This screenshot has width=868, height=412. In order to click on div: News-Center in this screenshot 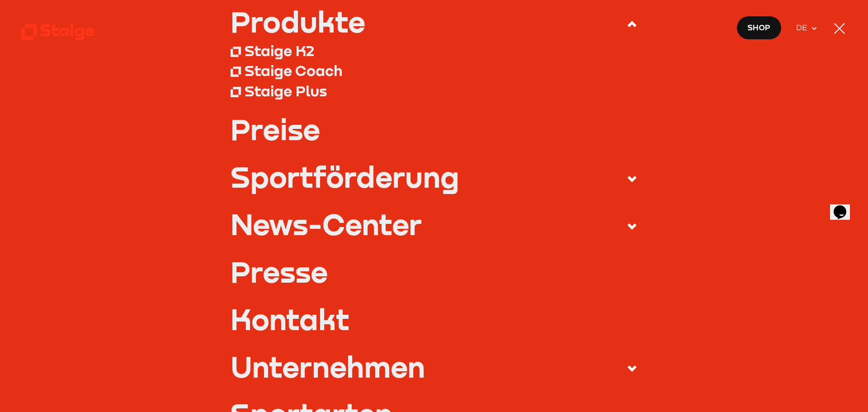, I will do `click(326, 224)`.